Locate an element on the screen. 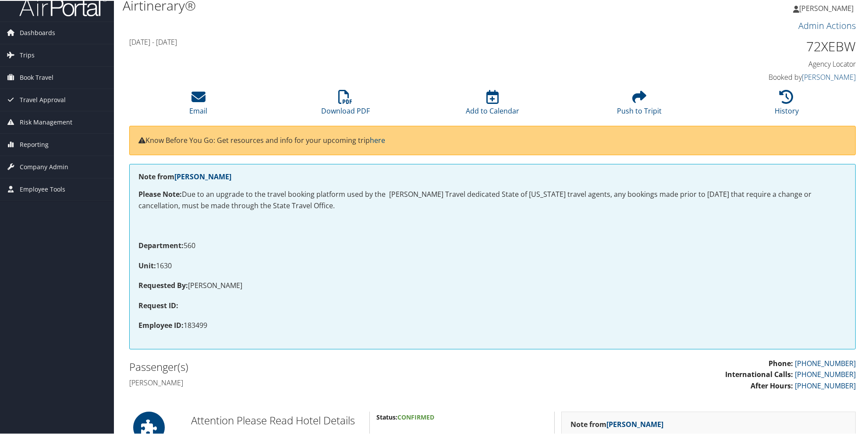 The image size is (868, 434). p: 560 is located at coordinates (492, 245).